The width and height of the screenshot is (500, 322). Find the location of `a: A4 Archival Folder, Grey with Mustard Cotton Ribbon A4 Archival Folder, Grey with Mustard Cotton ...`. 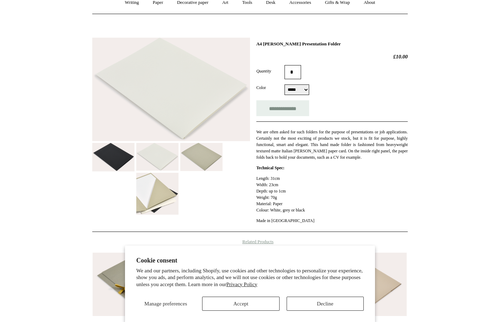

a: A4 Archival Folder, Grey with Mustard Cotton Ribbon A4 Archival Folder, Grey with Mustard Cotton ... is located at coordinates (142, 284).